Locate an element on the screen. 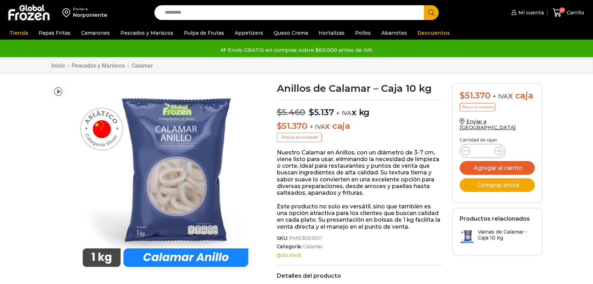  p: Cantidad de cajas is located at coordinates (497, 140).